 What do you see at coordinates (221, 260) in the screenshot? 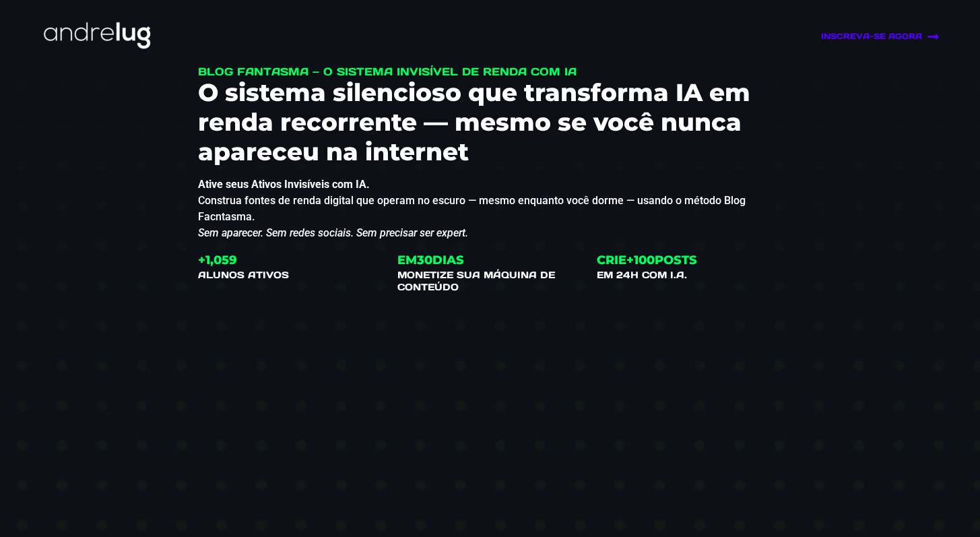
I see `span: 1,059` at bounding box center [221, 260].